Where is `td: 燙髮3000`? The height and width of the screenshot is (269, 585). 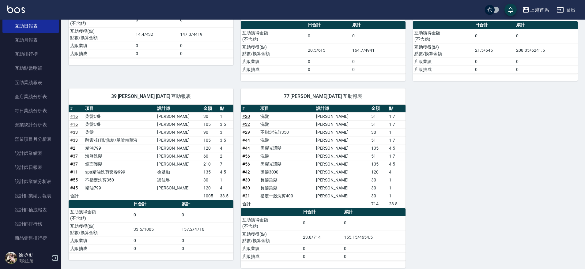 td: 燙髮3000 is located at coordinates (287, 172).